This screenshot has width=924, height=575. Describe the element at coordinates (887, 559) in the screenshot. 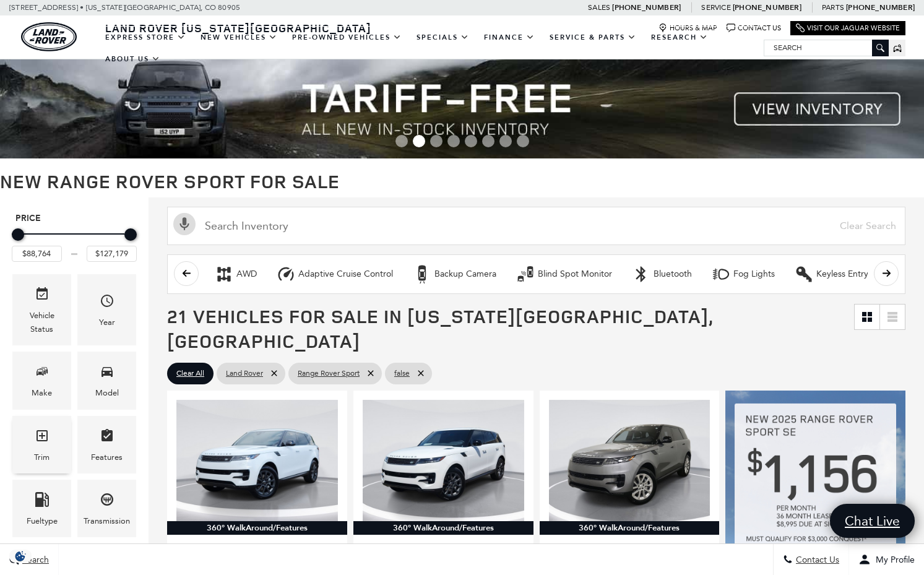

I see `button: Open user profile menu` at that location.